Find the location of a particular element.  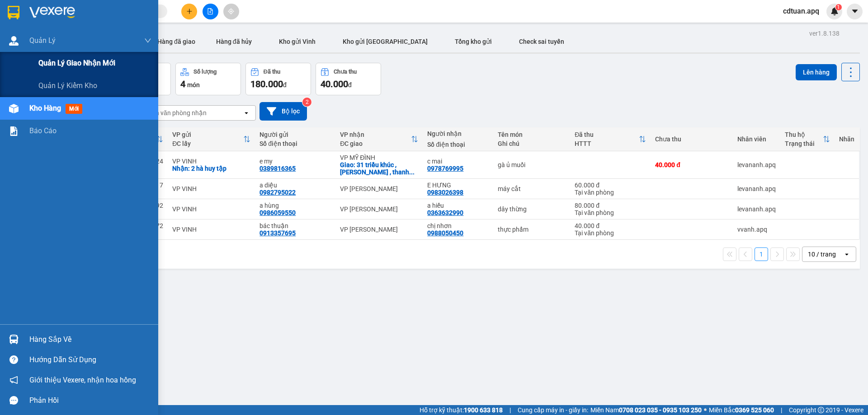

span: đ is located at coordinates (350, 85).